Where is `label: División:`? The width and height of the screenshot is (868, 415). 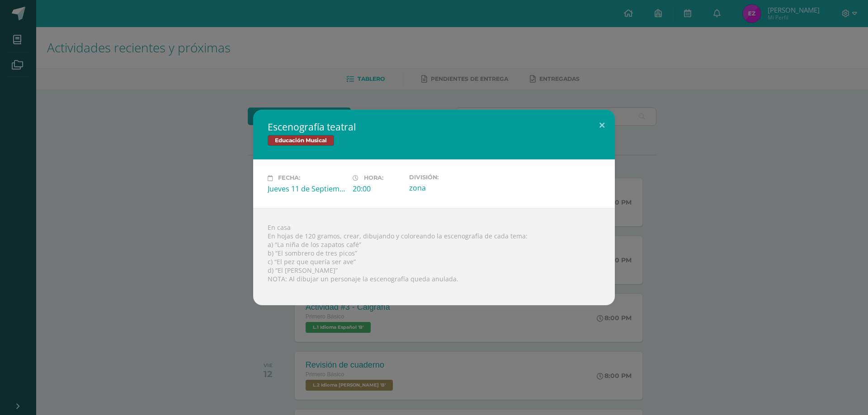
label: División: is located at coordinates (448, 177).